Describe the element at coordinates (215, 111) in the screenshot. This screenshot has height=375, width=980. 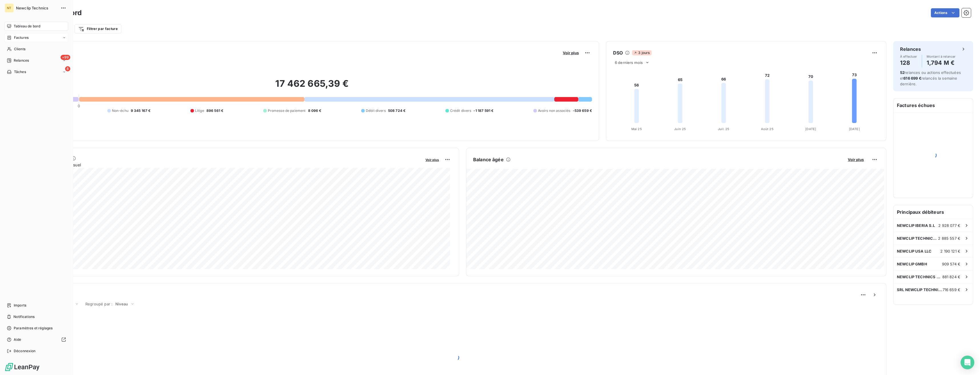
I see `span: 896 561 €` at that location.